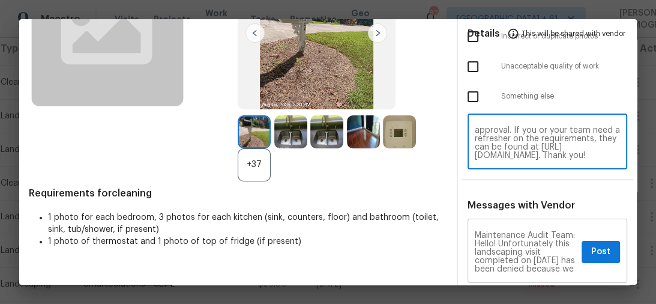  I want to click on div: Unacceptable quality of work, so click(547, 67).